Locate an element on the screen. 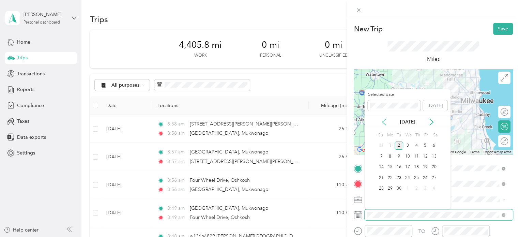 Image resolution: width=520 pixels, height=237 pixels. div: 5 is located at coordinates (425, 145).